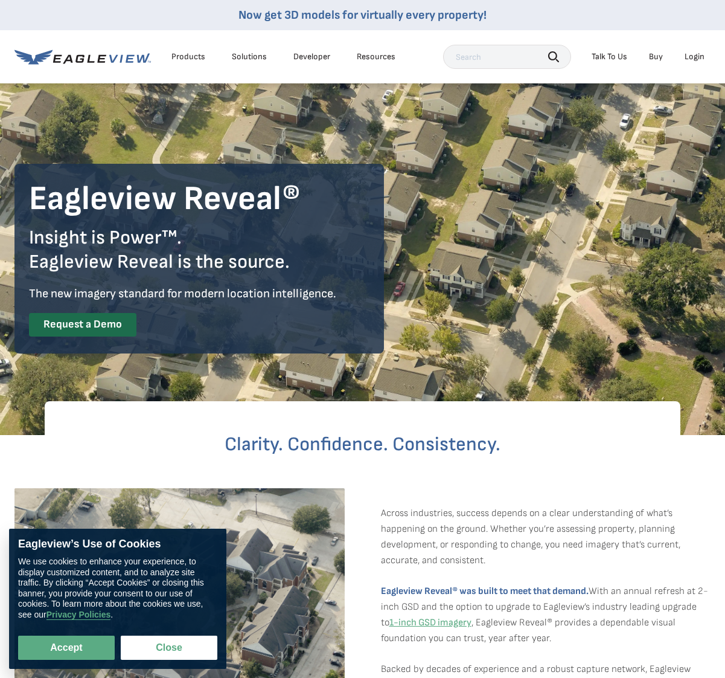  I want to click on button: Accept, so click(66, 648).